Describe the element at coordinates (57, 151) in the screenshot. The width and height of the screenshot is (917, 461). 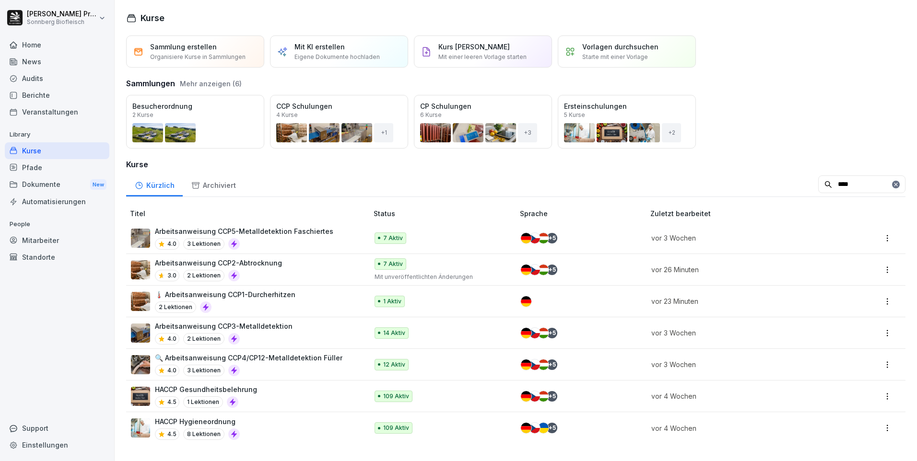
I see `div: Kurse` at that location.